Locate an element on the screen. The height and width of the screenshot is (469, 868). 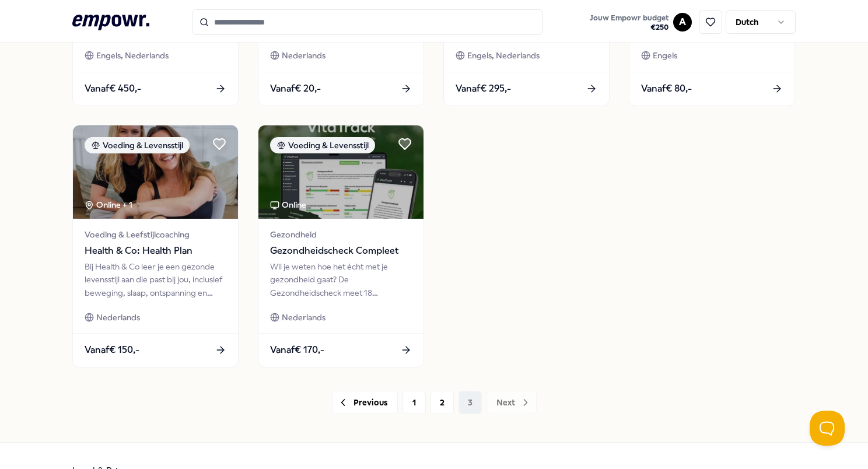
button: Previous is located at coordinates (365, 402).